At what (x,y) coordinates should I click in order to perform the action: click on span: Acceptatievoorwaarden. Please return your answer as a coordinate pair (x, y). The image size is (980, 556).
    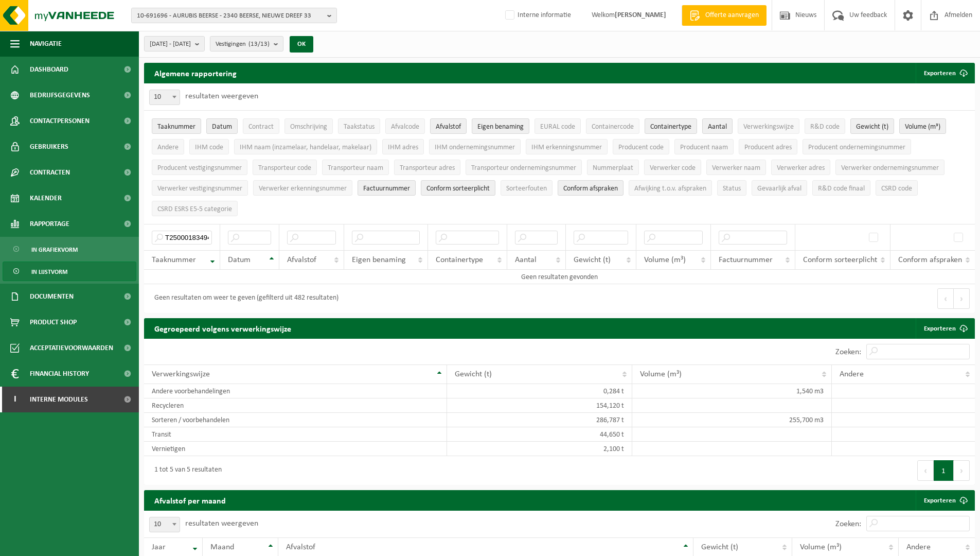
    Looking at the image, I should click on (71, 348).